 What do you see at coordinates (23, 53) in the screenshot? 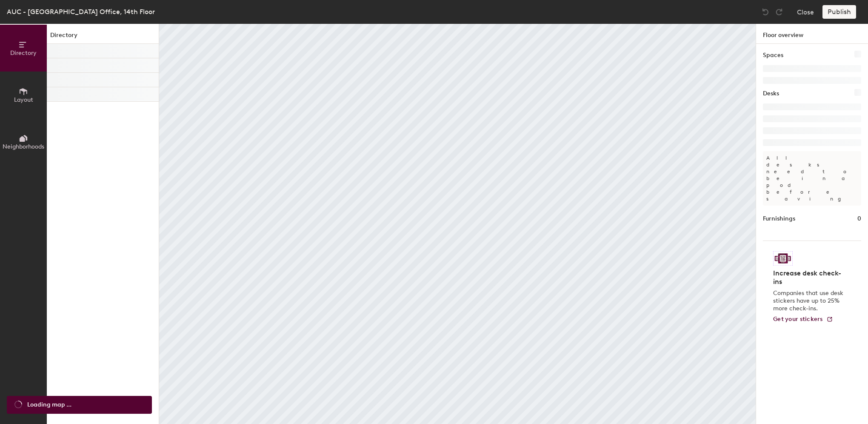
I see `span: Directory` at bounding box center [23, 53].